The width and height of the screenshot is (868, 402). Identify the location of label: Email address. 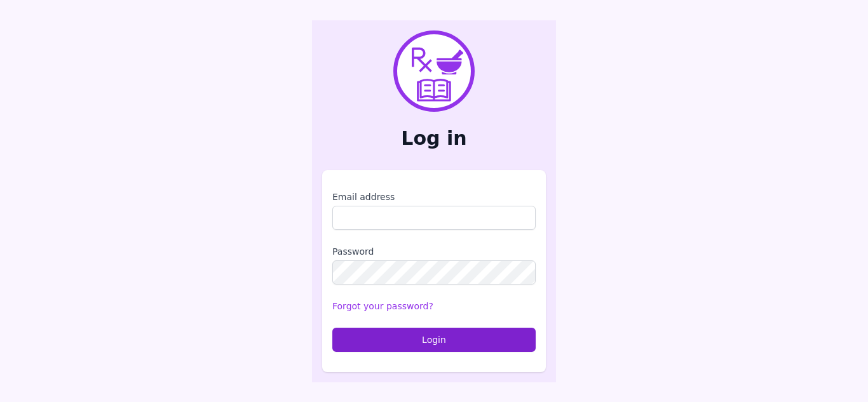
(434, 197).